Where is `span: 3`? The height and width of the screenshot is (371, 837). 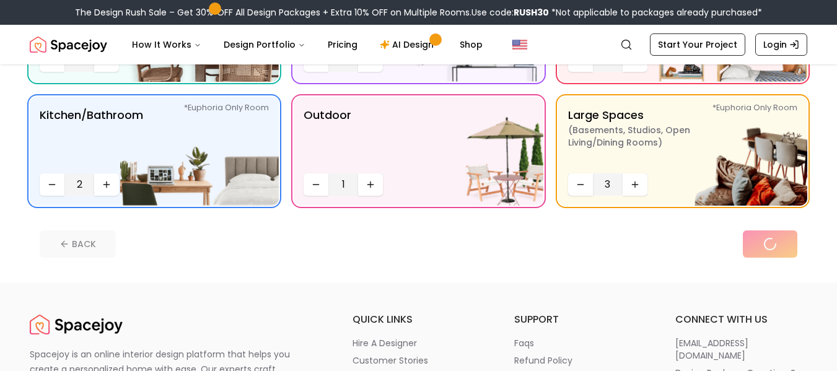
span: 3 is located at coordinates (608, 185).